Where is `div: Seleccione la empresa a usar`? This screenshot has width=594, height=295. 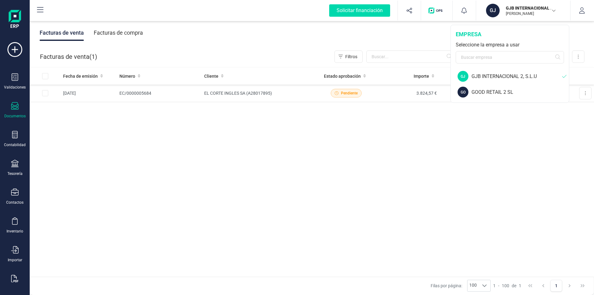
div: Seleccione la empresa a usar is located at coordinates (509, 45).